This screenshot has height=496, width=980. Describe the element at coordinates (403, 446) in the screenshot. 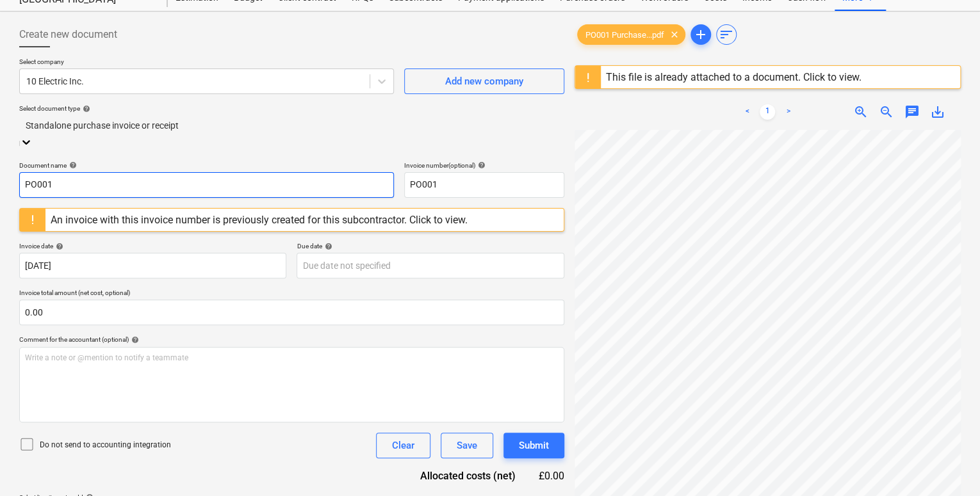

I see `div: Clear` at that location.